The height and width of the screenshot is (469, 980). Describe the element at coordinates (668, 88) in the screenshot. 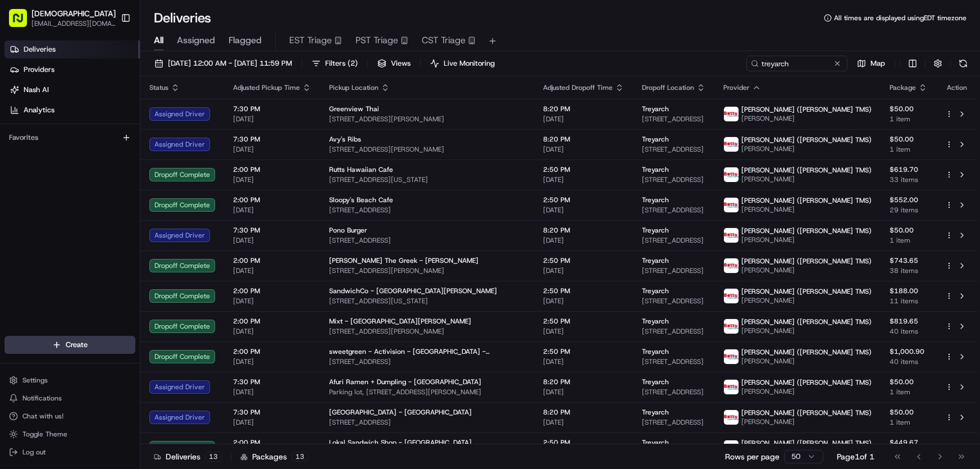

I see `span: Dropoff Location` at that location.